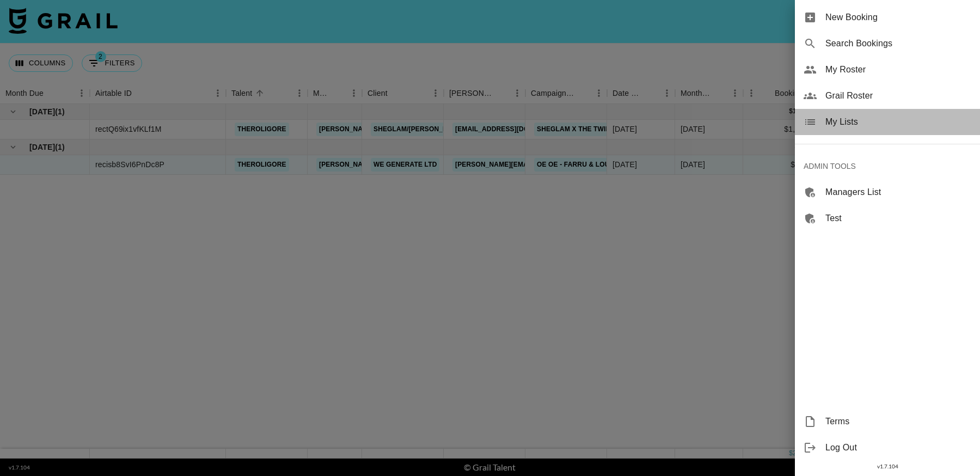 The image size is (980, 476). I want to click on div: Grail Roster, so click(887, 96).